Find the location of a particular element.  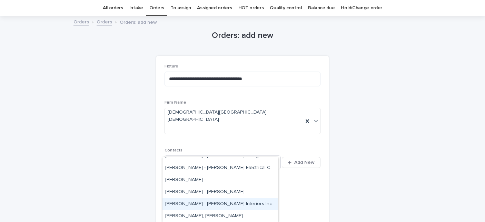

span: Firm Name is located at coordinates (175, 103).